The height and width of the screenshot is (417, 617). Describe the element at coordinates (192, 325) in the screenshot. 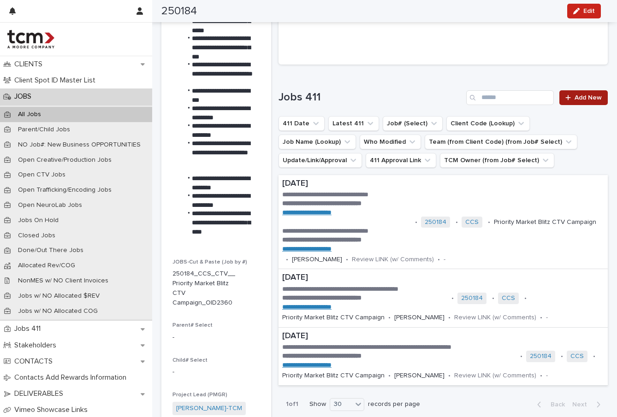

I see `span: Parent# Select` at that location.